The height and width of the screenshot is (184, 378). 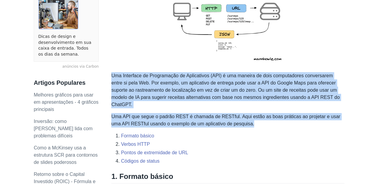 What do you see at coordinates (66, 45) in the screenshot?
I see `a: Dicas de design e desenvolvimento em sua caixa de entrada. Todos os dias da semana.` at bounding box center [66, 45].